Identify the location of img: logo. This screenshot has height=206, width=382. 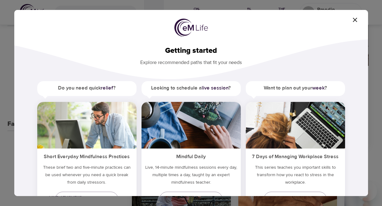
(191, 28).